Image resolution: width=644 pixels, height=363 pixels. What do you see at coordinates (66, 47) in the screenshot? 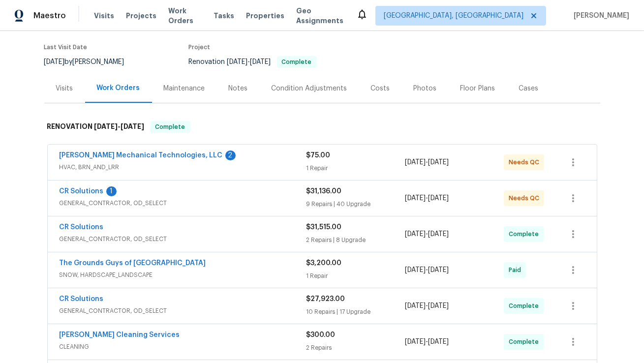
I see `span: Last Visit Date` at bounding box center [66, 47].